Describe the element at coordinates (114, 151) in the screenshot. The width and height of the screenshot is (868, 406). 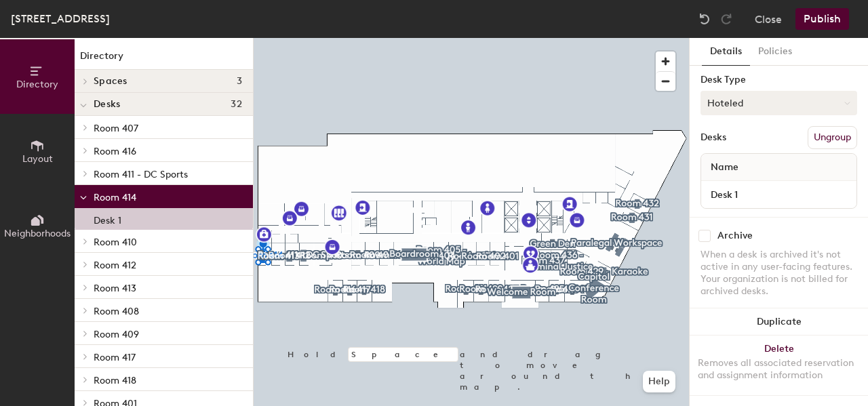
I see `span: Room 416` at that location.